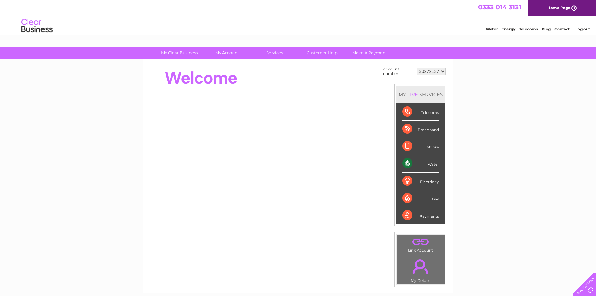 This screenshot has width=596, height=296. I want to click on div: LIVE, so click(413, 94).